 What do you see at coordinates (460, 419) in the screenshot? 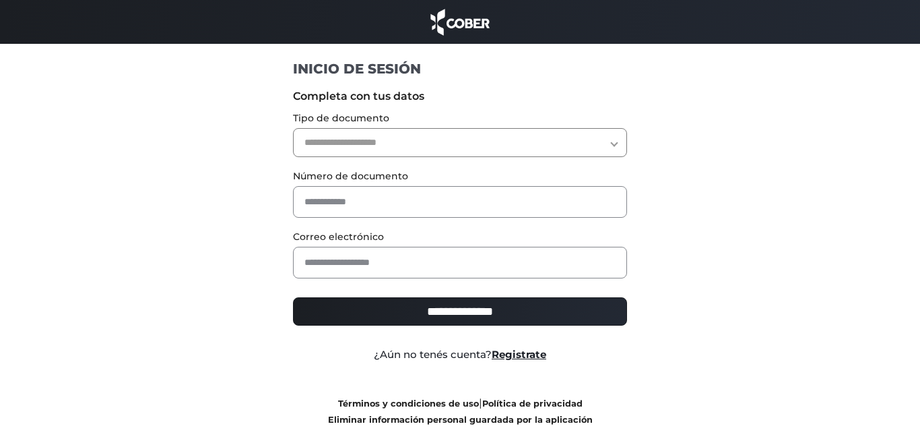
I see `a: Eliminar información personal guardada por la aplicación` at bounding box center [460, 419].